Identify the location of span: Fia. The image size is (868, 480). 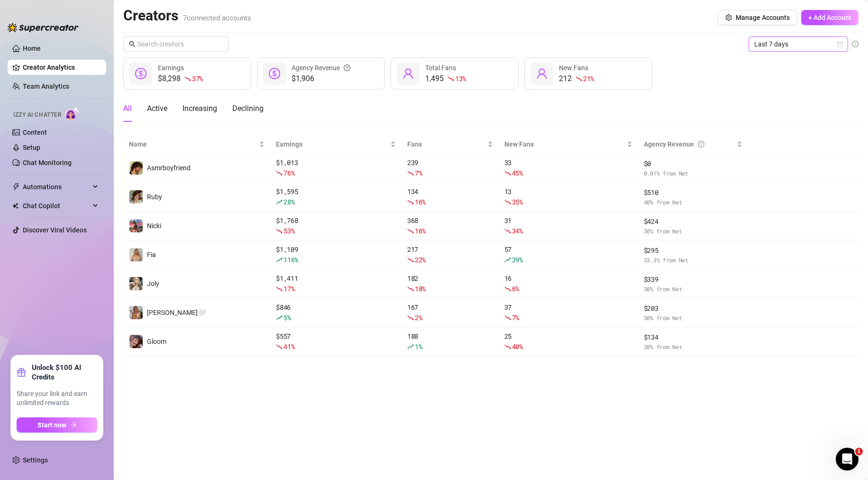
(151, 254).